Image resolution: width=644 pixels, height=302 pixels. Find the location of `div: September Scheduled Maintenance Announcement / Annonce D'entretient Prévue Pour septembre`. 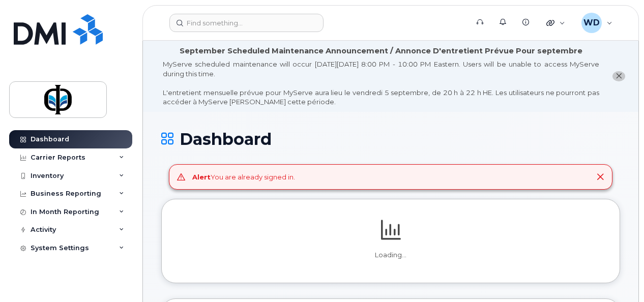

div: September Scheduled Maintenance Announcement / Annonce D'entretient Prévue Pour septembre is located at coordinates (381, 51).